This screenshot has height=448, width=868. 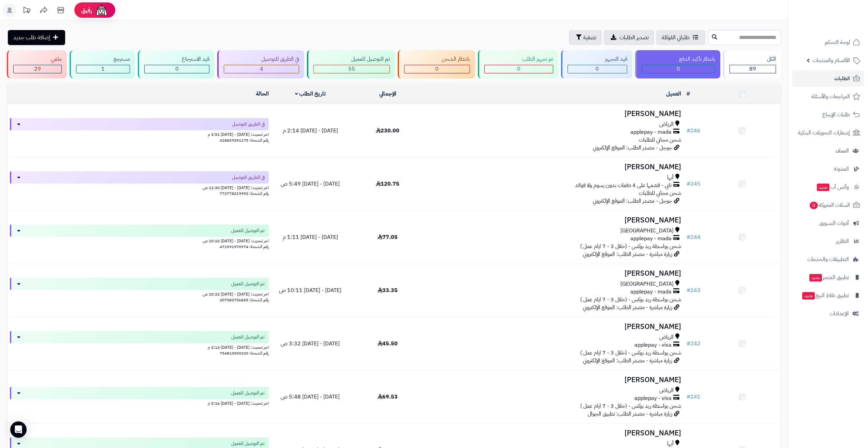 What do you see at coordinates (103, 69) in the screenshot?
I see `div: 1` at bounding box center [103, 69].